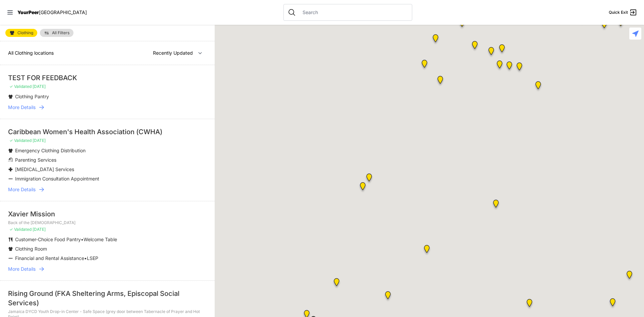 This screenshot has width=644, height=317. What do you see at coordinates (31, 52) in the screenshot?
I see `span: All Clothing locations` at bounding box center [31, 52].